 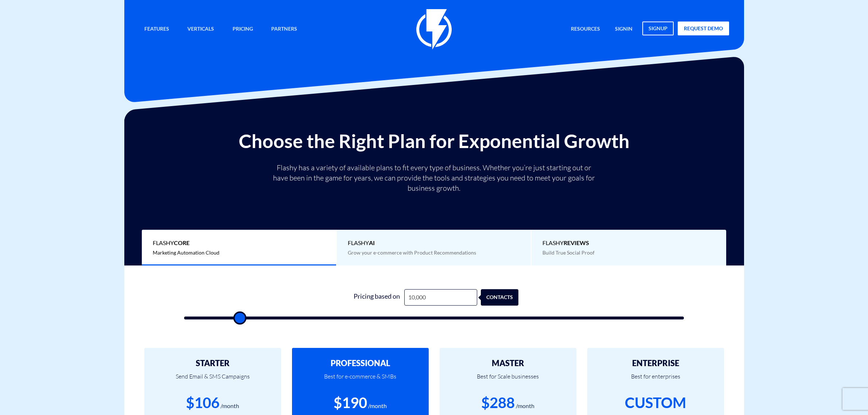 What do you see at coordinates (655, 380) in the screenshot?
I see `p: Best for enterprises` at bounding box center [655, 380].